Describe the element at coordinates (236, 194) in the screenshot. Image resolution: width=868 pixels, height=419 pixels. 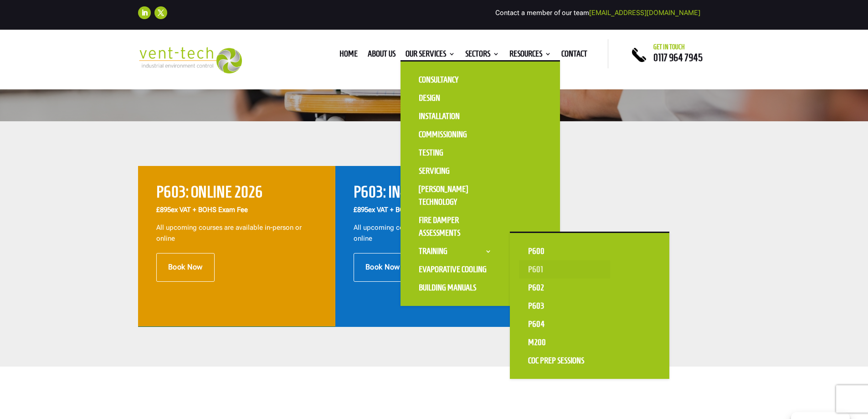
I see `h2: P603: ONLINE 2026` at that location.